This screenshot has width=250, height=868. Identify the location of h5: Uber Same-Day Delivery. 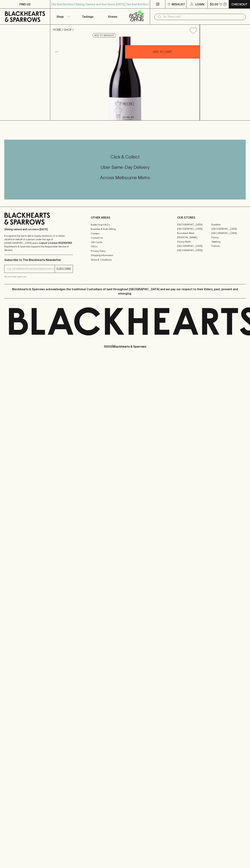
(125, 167).